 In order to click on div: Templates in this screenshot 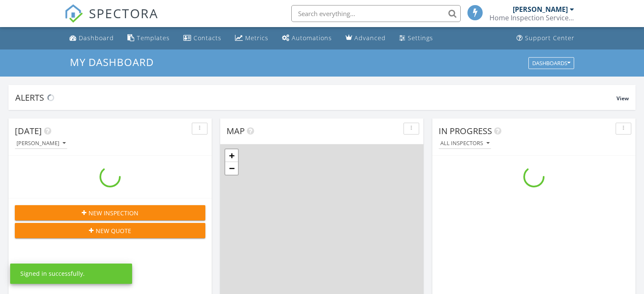, I will do `click(153, 38)`.